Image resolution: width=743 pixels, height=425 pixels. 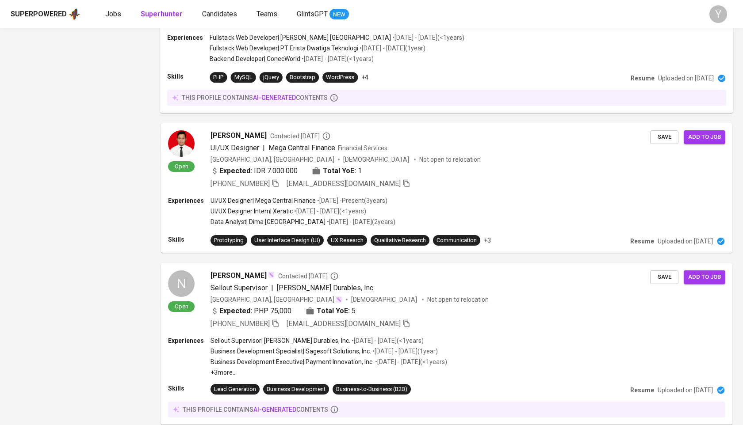 I want to click on div: N, so click(x=181, y=284).